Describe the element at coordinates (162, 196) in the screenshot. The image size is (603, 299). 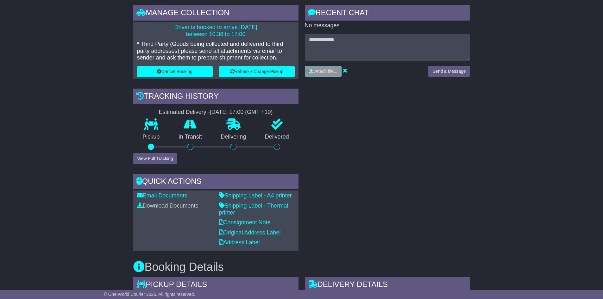
I see `a: Email Documents` at that location.